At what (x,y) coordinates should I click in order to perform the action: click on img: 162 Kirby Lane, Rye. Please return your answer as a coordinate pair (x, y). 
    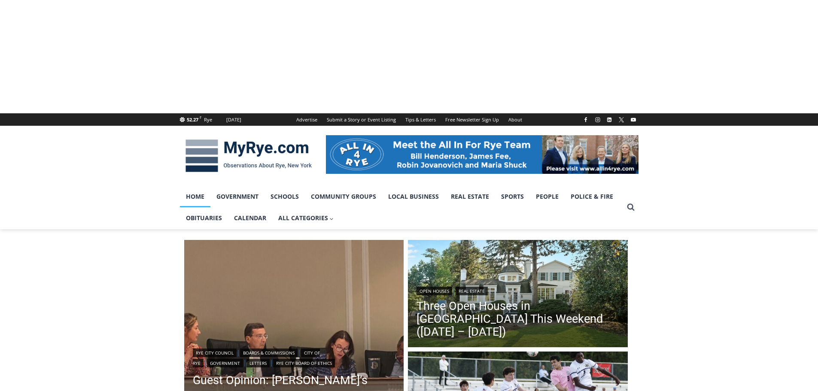
    Looking at the image, I should click on (518, 295).